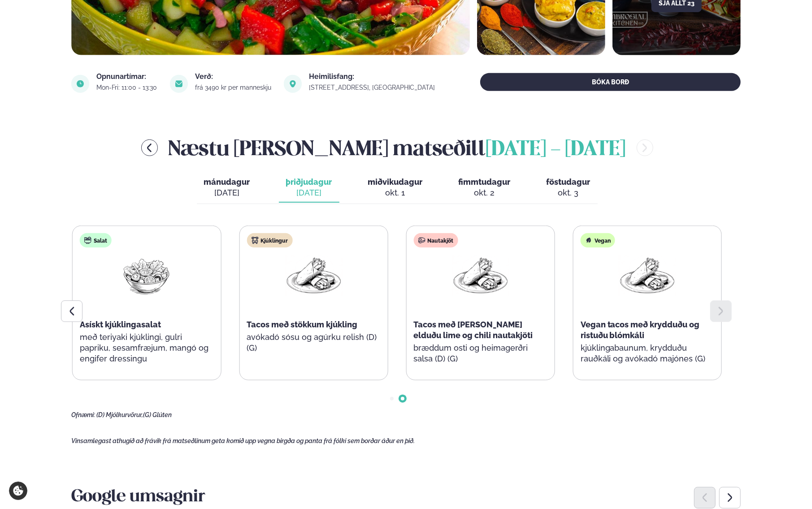 This screenshot has height=509, width=812. What do you see at coordinates (481, 353) in the screenshot?
I see `p: bræddum osti og heimagerðri salsa (D) (G)` at bounding box center [481, 353].